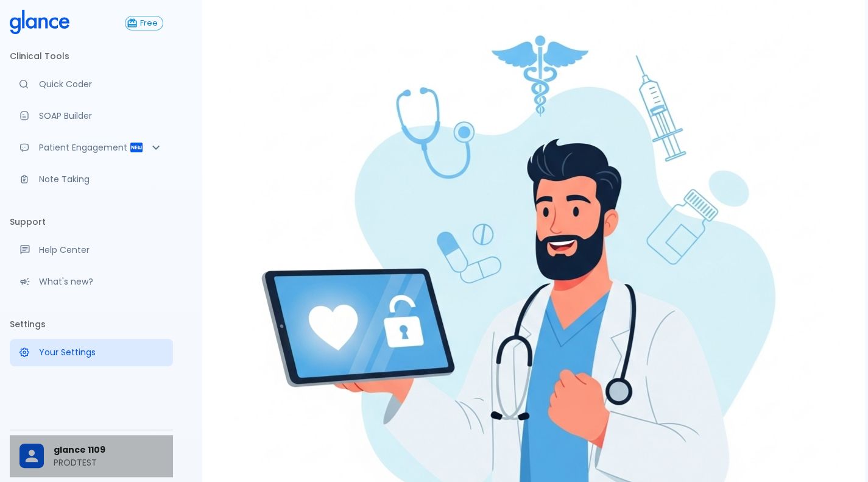 This screenshot has height=482, width=868. Describe the element at coordinates (108, 462) in the screenshot. I see `p: PRODTEST` at that location.